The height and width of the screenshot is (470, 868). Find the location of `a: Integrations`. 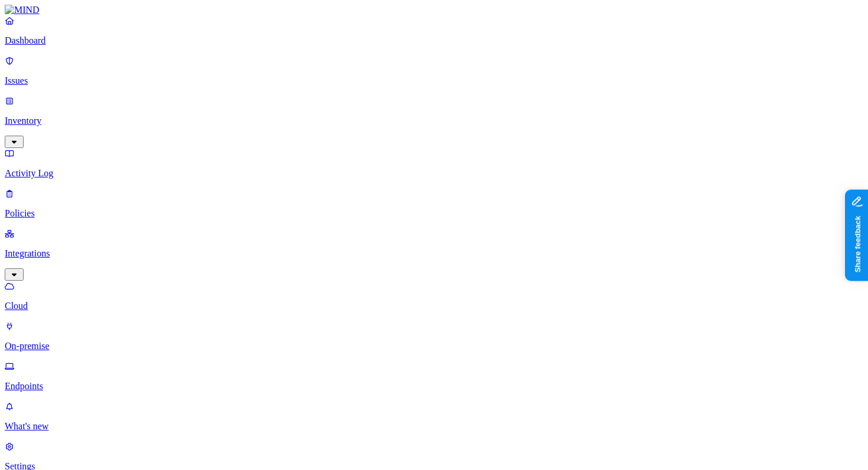

a: Integrations is located at coordinates (434, 254).